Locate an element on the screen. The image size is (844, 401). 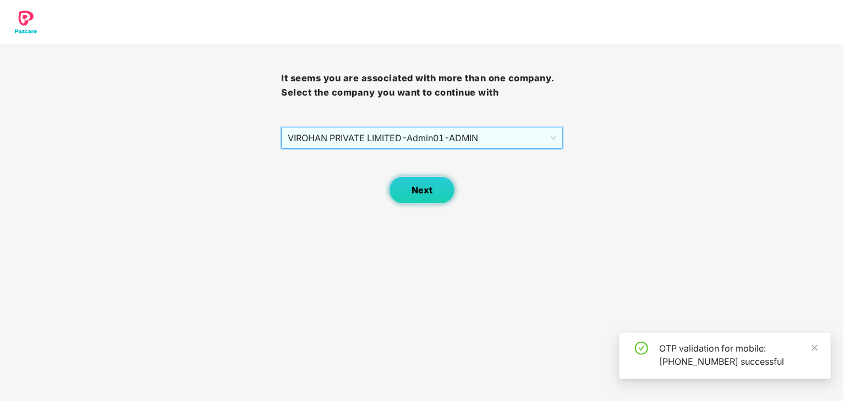
span: Next is located at coordinates (422, 190).